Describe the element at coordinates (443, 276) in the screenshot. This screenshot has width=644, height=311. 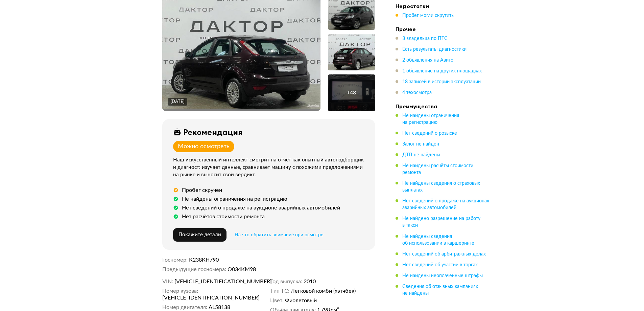
I see `span: Не найдены неоплаченные штрафы` at that location.